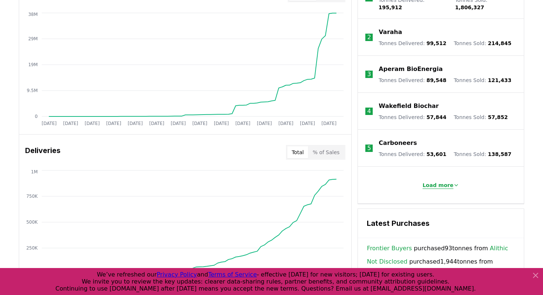 The height and width of the screenshot is (295, 543). I want to click on p: Wakefield Biochar, so click(409, 106).